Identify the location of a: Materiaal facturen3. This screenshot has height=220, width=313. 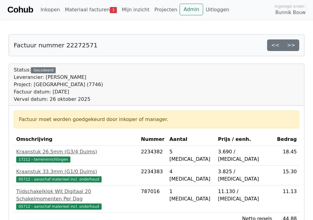
(91, 10).